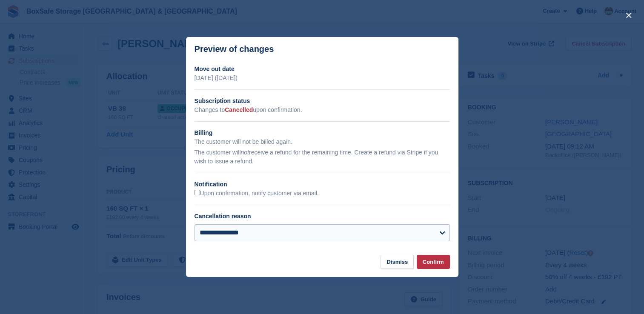  I want to click on input: Upon confirmation, notify customer via email., so click(197, 192).